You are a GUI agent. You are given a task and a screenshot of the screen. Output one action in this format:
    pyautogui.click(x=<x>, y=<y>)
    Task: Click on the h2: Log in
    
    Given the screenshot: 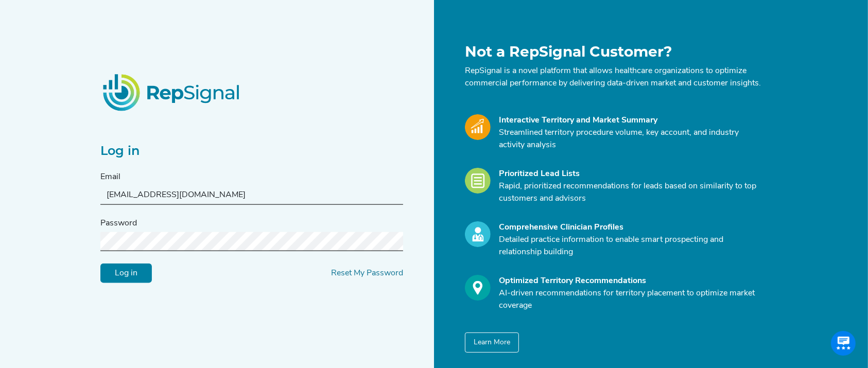 What is the action you would take?
    pyautogui.click(x=252, y=151)
    